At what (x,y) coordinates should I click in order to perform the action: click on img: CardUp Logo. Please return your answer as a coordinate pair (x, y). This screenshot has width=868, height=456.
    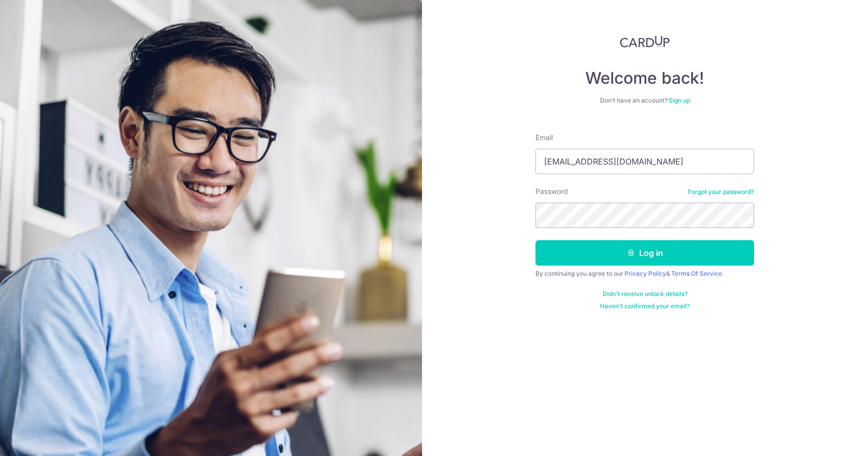
    Looking at the image, I should click on (645, 42).